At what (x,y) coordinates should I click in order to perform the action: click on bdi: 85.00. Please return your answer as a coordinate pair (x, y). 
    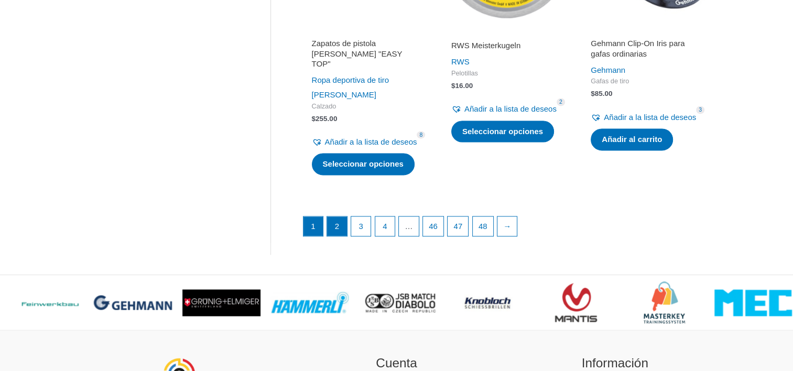
    Looking at the image, I should click on (601, 93).